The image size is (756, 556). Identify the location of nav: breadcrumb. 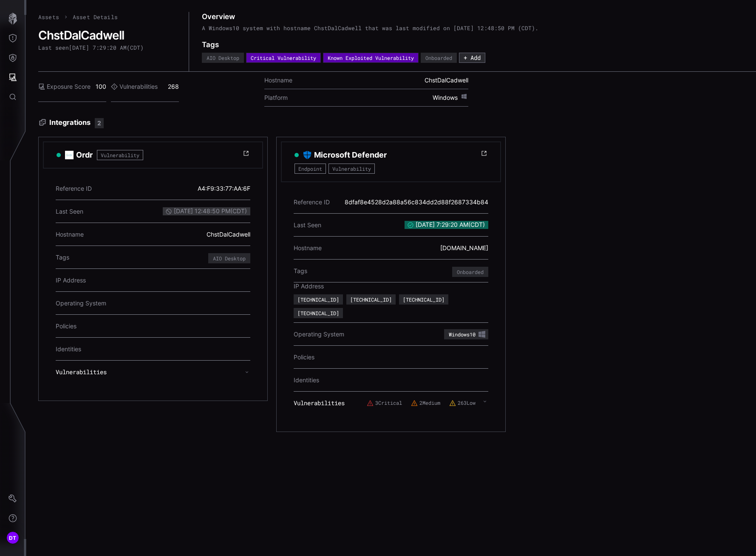
(78, 17).